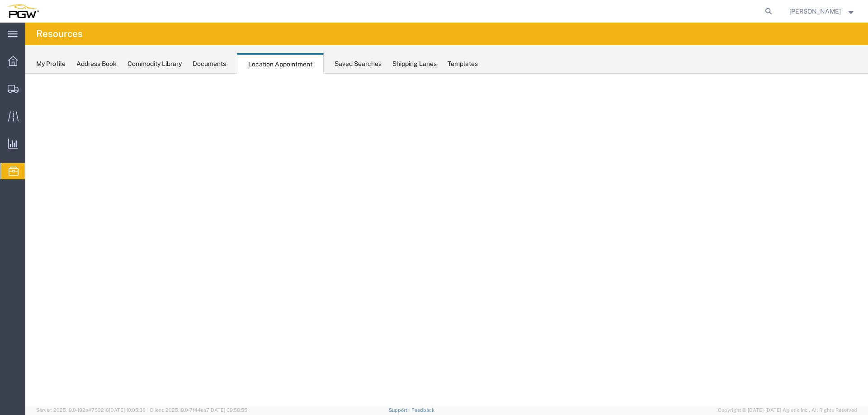  What do you see at coordinates (60, 34) in the screenshot?
I see `h4: Resources` at bounding box center [60, 34].